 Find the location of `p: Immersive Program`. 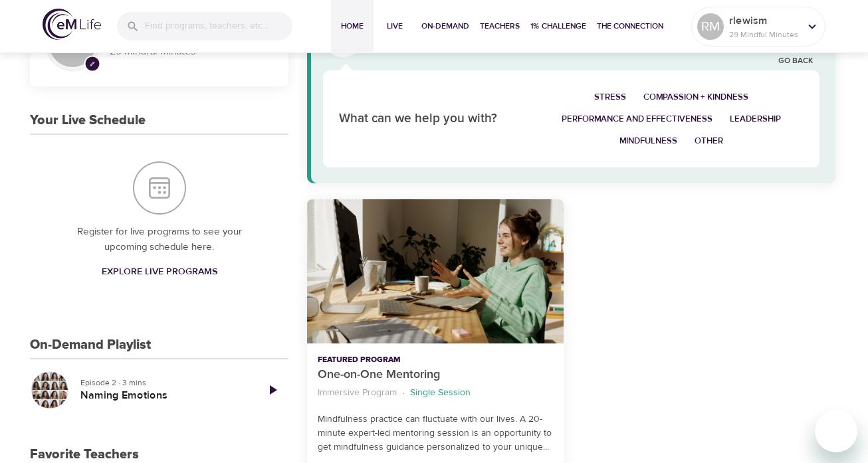

p: Immersive Program is located at coordinates (357, 392).